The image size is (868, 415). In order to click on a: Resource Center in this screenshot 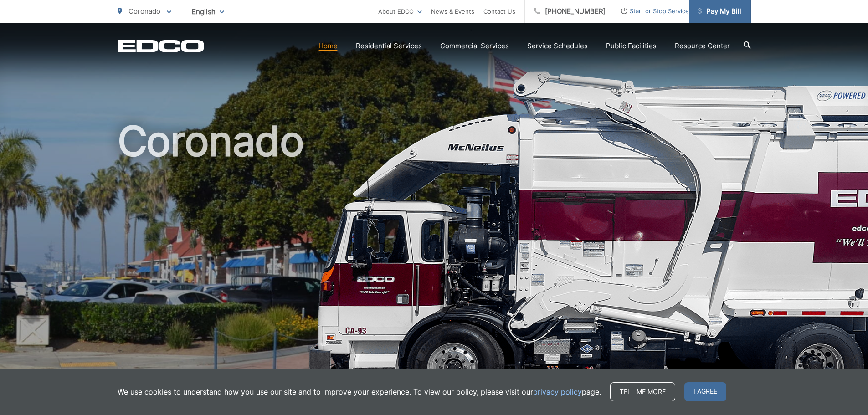, I will do `click(702, 46)`.